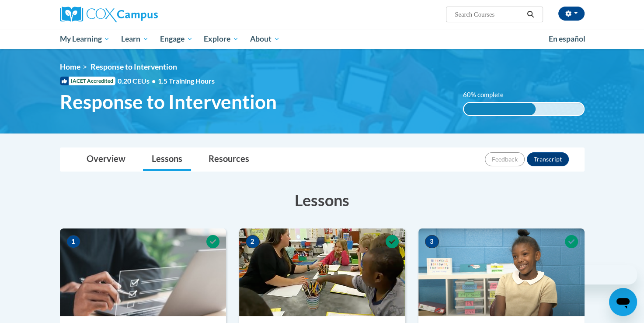 This screenshot has height=323, width=644. I want to click on span: 2, so click(253, 242).